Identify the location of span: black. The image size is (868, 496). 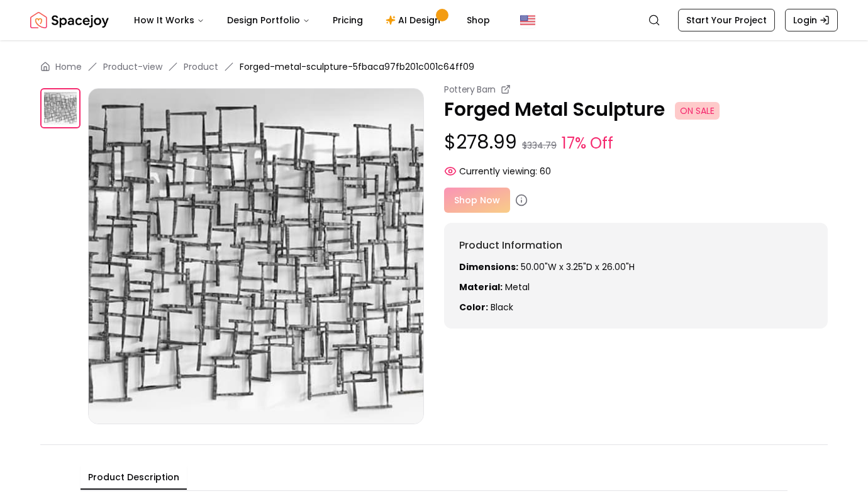
(502, 307).